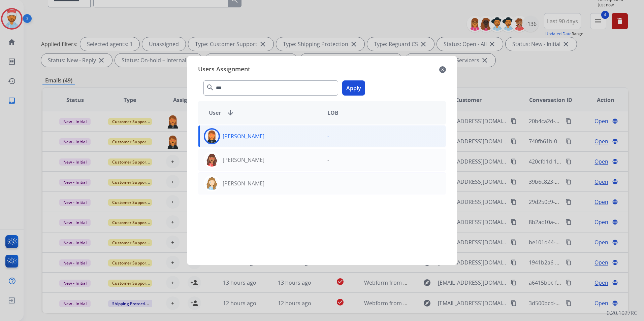  What do you see at coordinates (224, 70) in the screenshot?
I see `span: Users Assignment` at bounding box center [224, 70].